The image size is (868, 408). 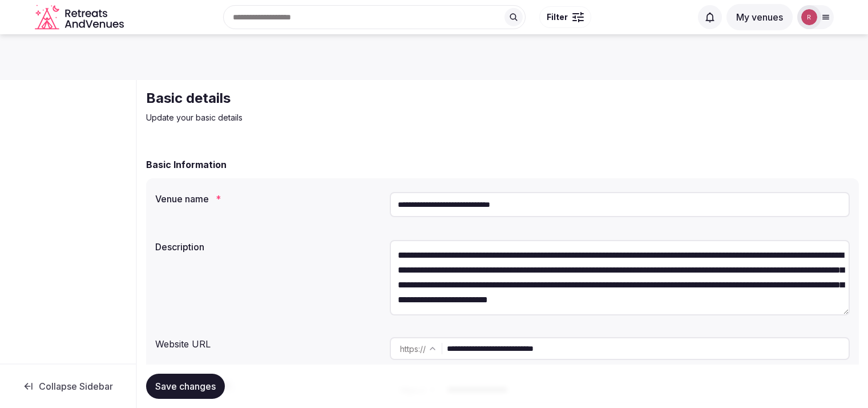 What do you see at coordinates (185, 386) in the screenshot?
I see `button: Save changes` at bounding box center [185, 386].